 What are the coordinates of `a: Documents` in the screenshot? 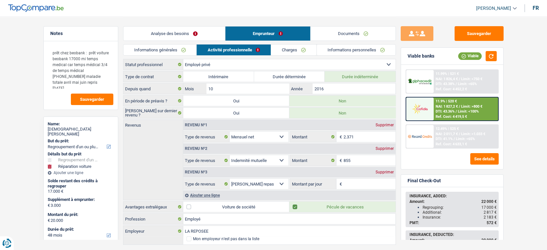 It's located at (353, 33).